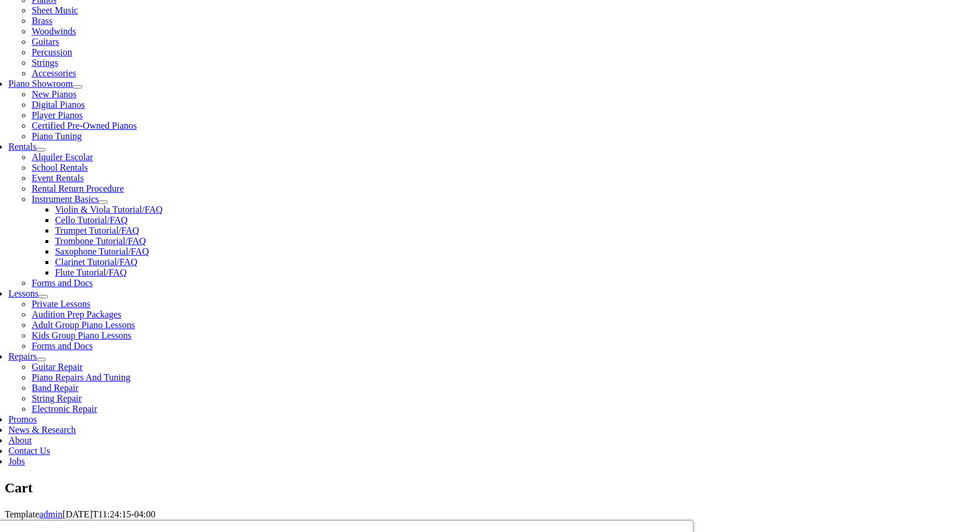 This screenshot has height=532, width=980. What do you see at coordinates (22, 146) in the screenshot?
I see `span: Rentals` at bounding box center [22, 146].